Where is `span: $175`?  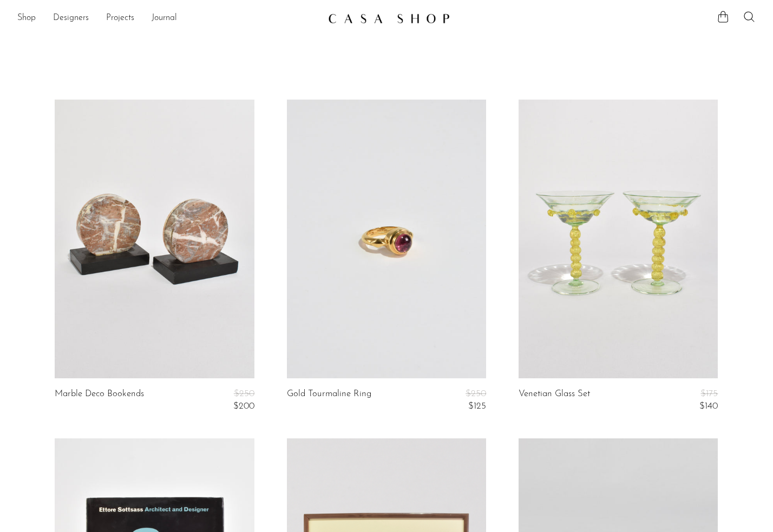
span: $175 is located at coordinates (709, 393).